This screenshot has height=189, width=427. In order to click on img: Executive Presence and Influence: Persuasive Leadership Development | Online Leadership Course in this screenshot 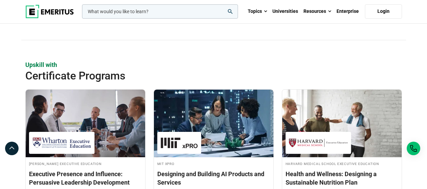, I will do `click(85, 123)`.